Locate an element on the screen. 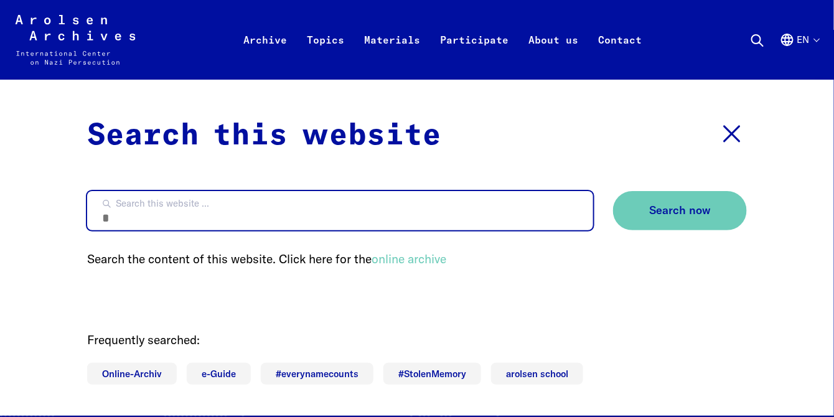 The height and width of the screenshot is (417, 834). a: arolsen school is located at coordinates (537, 373).